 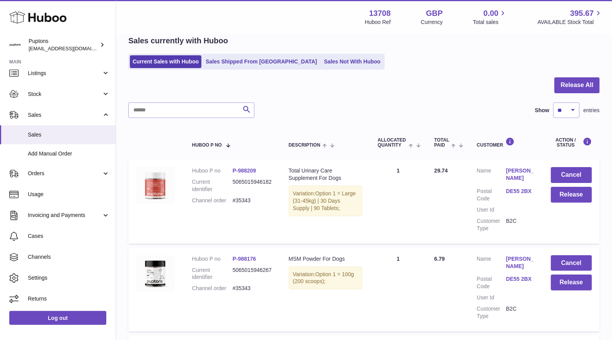 What do you see at coordinates (244, 259) in the screenshot?
I see `a: P-988176` at bounding box center [244, 259].